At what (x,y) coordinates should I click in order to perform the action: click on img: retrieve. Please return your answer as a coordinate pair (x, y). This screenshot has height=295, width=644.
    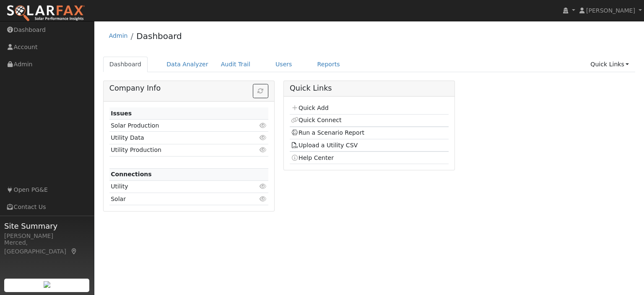
    Looking at the image, I should click on (47, 285).